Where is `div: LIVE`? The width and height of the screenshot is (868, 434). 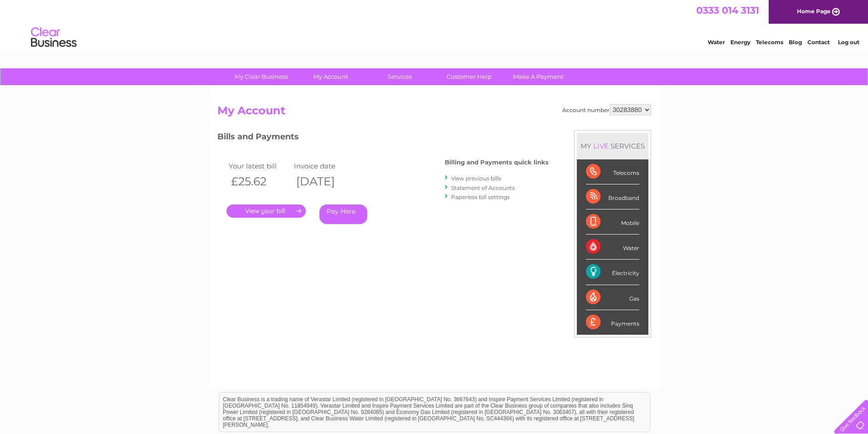 div: LIVE is located at coordinates (600, 146).